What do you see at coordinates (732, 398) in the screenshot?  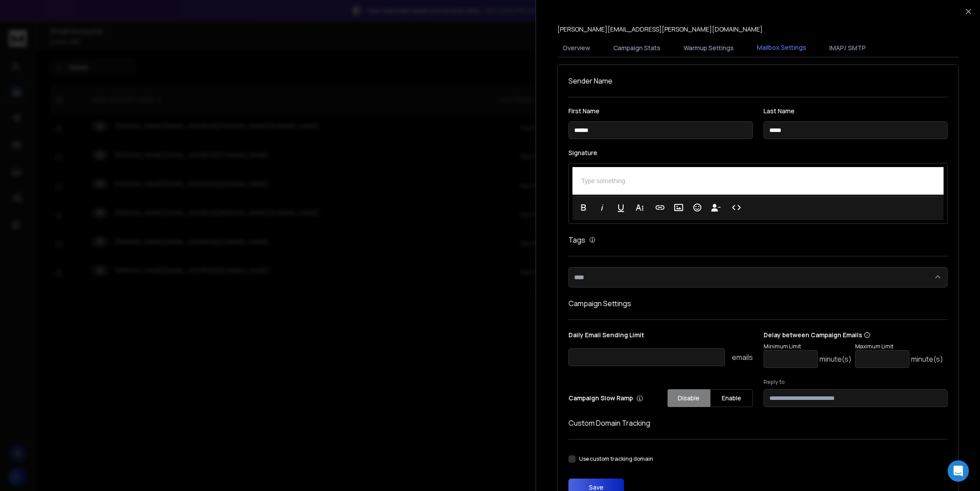 I see `button: Enable` at bounding box center [732, 398].